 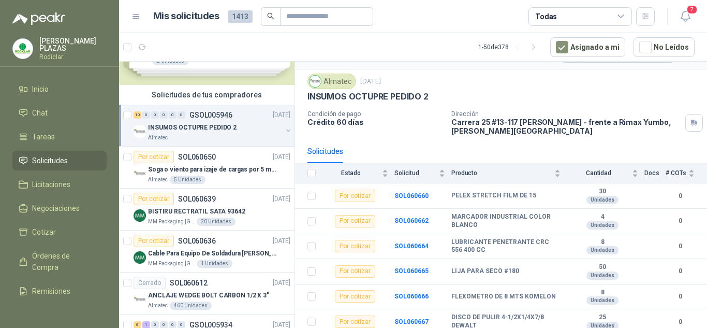 What do you see at coordinates (411, 271) in the screenshot?
I see `b: SOL060665` at bounding box center [411, 271].